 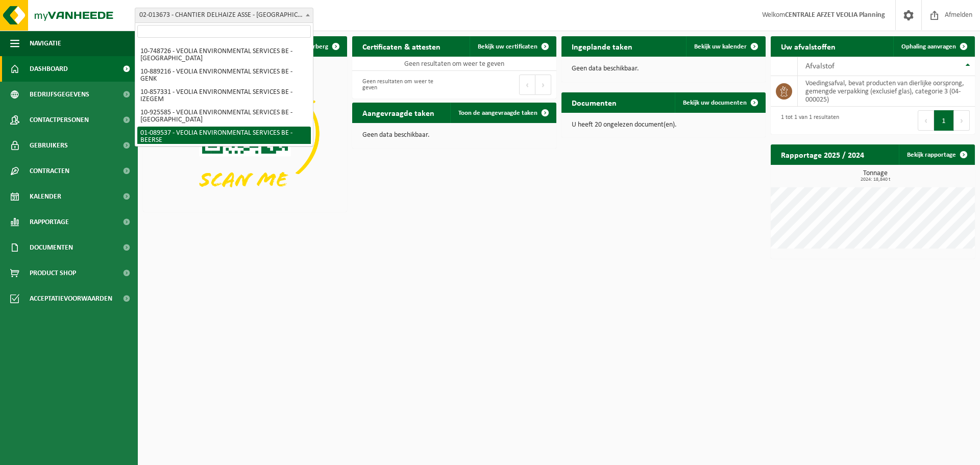 I want to click on h2: Uw afvalstoffen, so click(x=808, y=46).